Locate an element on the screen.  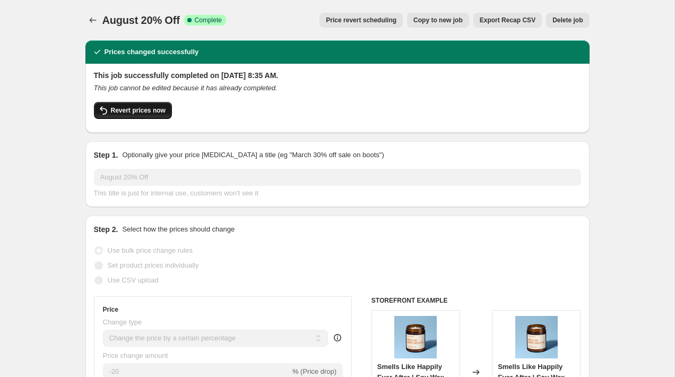
button: Price change jobs is located at coordinates (93, 20).